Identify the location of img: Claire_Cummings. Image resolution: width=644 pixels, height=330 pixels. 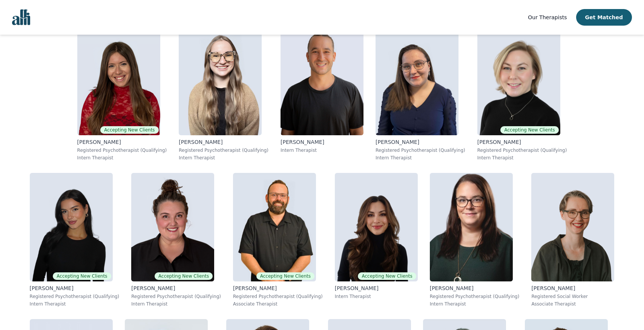
(572, 227).